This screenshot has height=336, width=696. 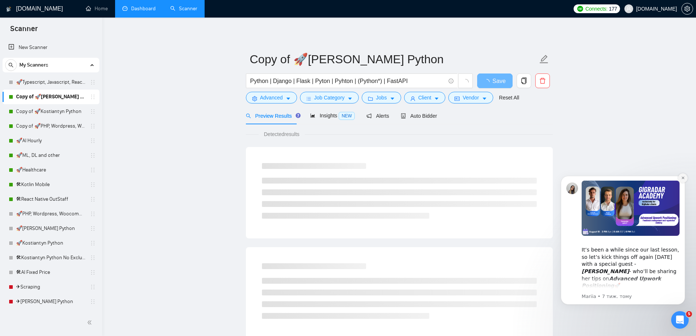 What do you see at coordinates (272, 98) in the screenshot?
I see `span: Advanced` at bounding box center [272, 98].